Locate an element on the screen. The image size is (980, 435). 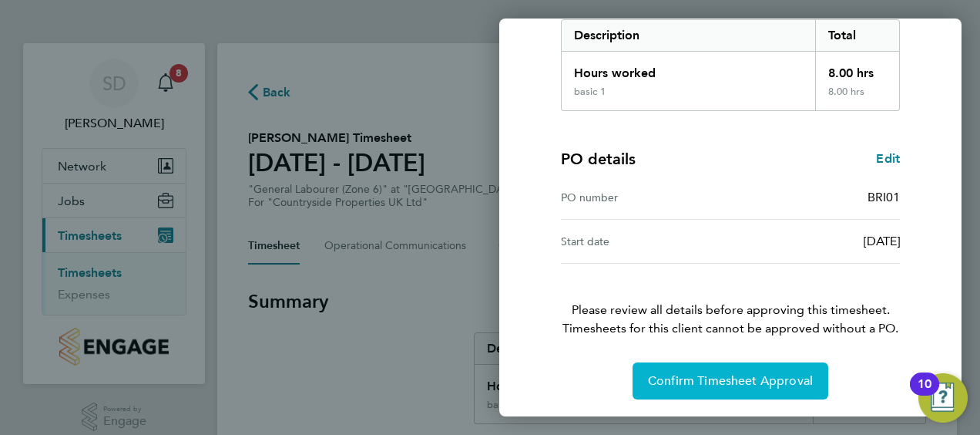
div: basic 1 is located at coordinates (589, 92).